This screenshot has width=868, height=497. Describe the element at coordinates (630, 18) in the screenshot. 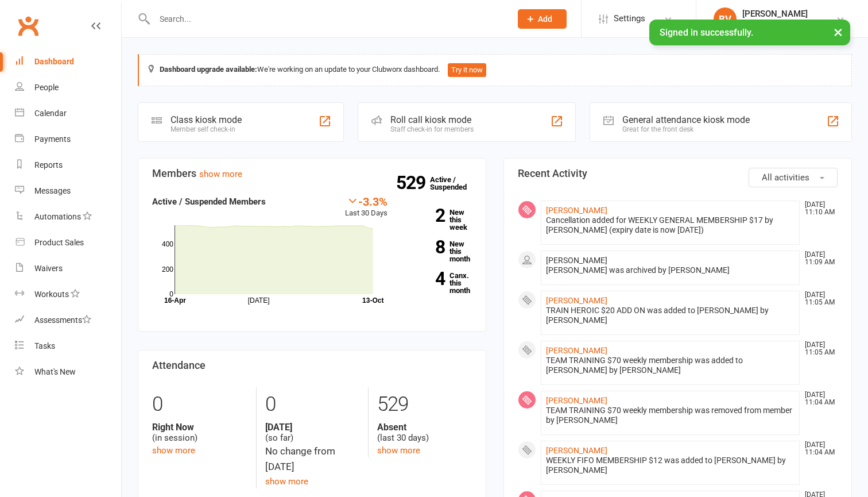

I see `span: Settings` at that location.